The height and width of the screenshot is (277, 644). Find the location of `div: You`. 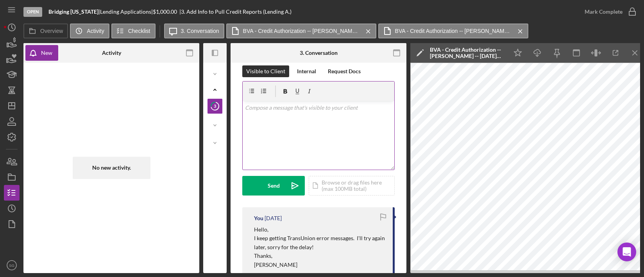

div: You is located at coordinates (259, 218).